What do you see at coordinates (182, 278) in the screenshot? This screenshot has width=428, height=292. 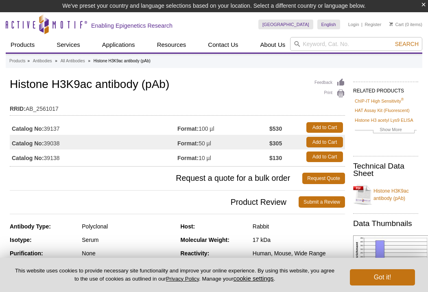 I see `a: Privacy Policy` at bounding box center [182, 278].